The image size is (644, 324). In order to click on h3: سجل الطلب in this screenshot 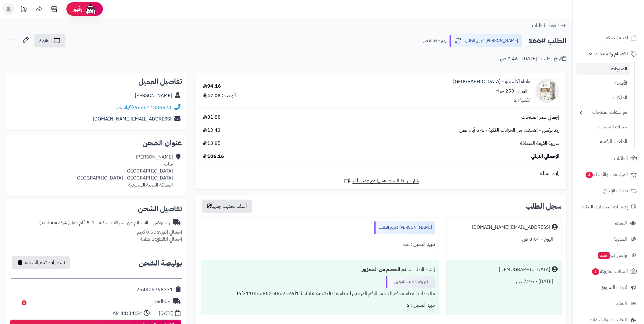, I will do `click(543, 207)`.